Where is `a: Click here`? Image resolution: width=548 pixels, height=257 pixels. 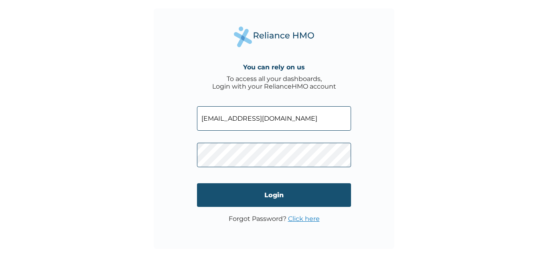
a: Click here is located at coordinates (304, 219).